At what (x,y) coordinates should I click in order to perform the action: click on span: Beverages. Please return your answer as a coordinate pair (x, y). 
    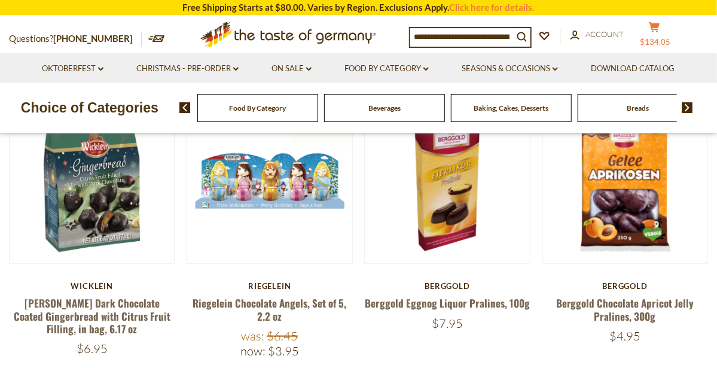
    Looking at the image, I should click on (385, 108).